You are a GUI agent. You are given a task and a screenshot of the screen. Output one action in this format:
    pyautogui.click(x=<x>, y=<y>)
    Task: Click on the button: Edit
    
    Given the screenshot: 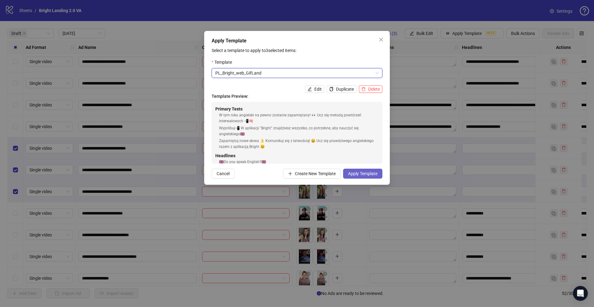 What is the action you would take?
    pyautogui.click(x=315, y=89)
    